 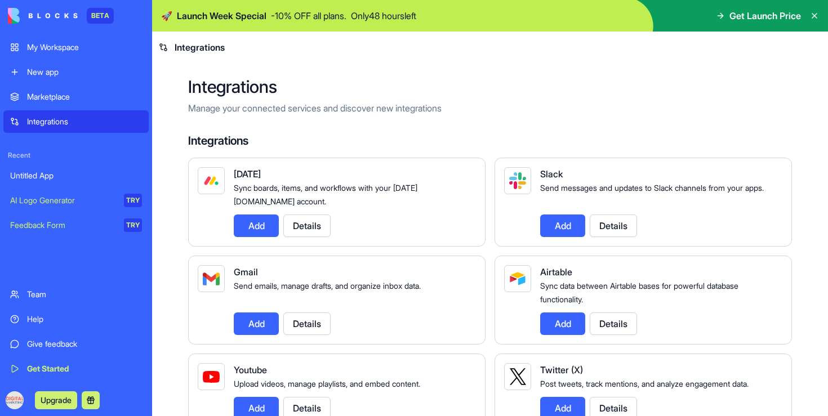 What do you see at coordinates (15, 400) in the screenshot?
I see `img: ACg8ocJZD6tSvQ06SeMYB9EeR-8AZQv6ZNJSaz8VFD1jRfYElZAse6w=s96-c` at bounding box center [15, 400].